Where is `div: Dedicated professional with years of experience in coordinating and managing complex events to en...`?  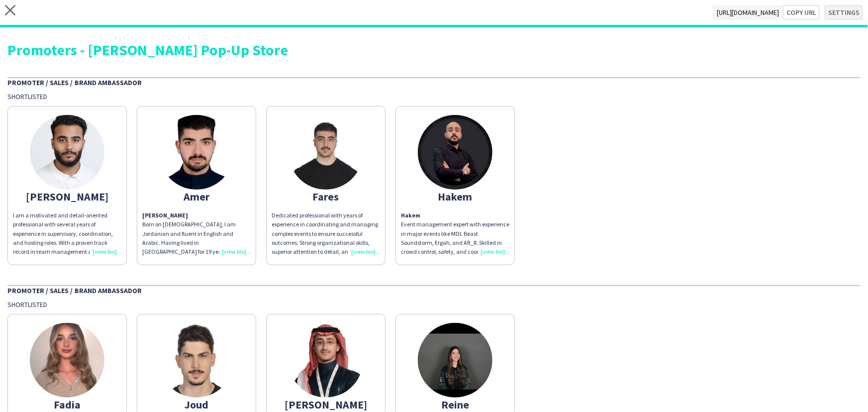
div: Dedicated professional with years of experience in coordinating and managing complex events to en... is located at coordinates (326, 234).